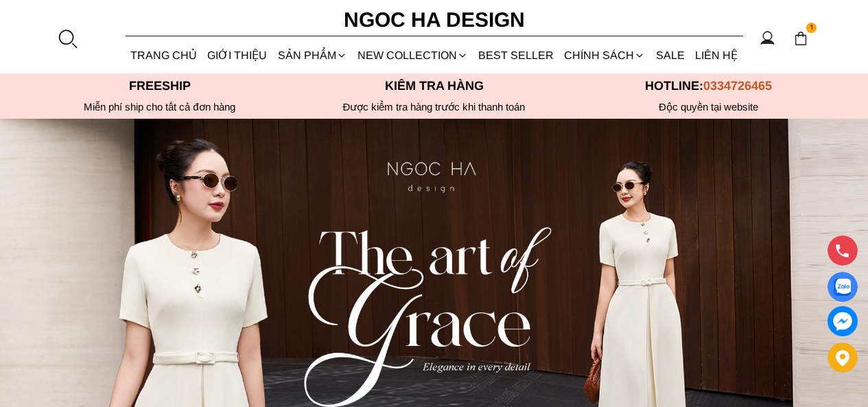 Image resolution: width=868 pixels, height=407 pixels. What do you see at coordinates (709, 86) in the screenshot?
I see `p: Hotline:` at bounding box center [709, 86].